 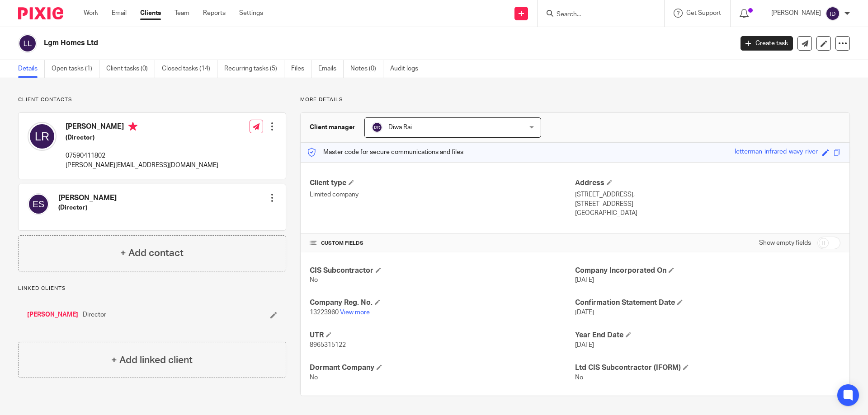 What do you see at coordinates (214, 13) in the screenshot?
I see `a: Reports` at bounding box center [214, 13].